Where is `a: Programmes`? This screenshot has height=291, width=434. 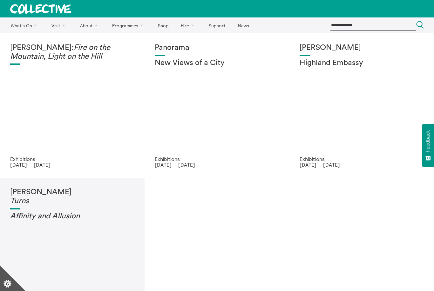 a: Programmes is located at coordinates (129, 25).